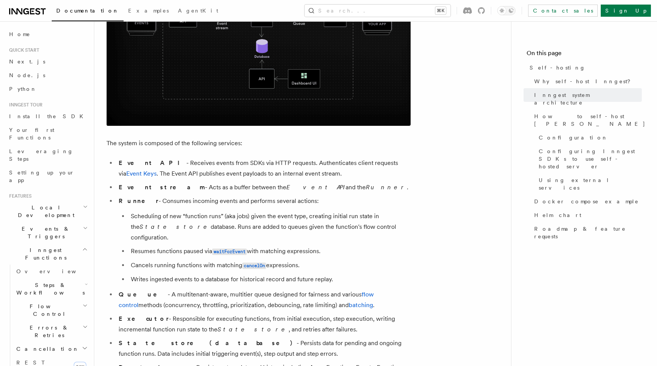 Image resolution: width=657 pixels, height=366 pixels. Describe the element at coordinates (27, 75) in the screenshot. I see `span: Node.js` at that location.